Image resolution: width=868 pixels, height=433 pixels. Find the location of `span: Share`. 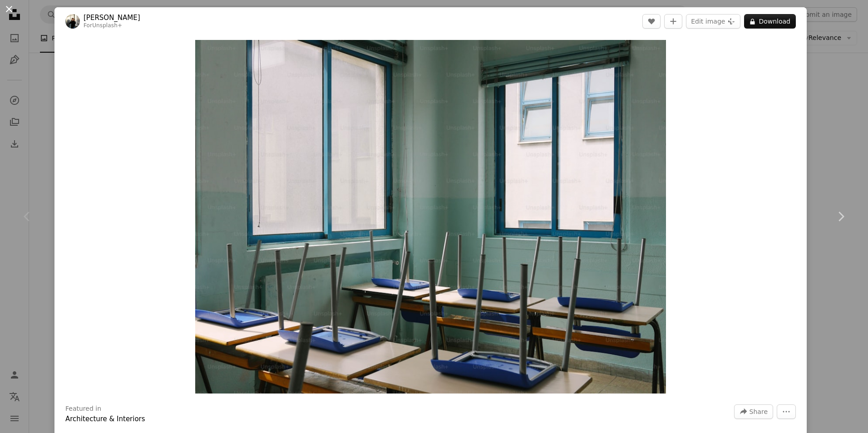

span: Share is located at coordinates (758, 412).